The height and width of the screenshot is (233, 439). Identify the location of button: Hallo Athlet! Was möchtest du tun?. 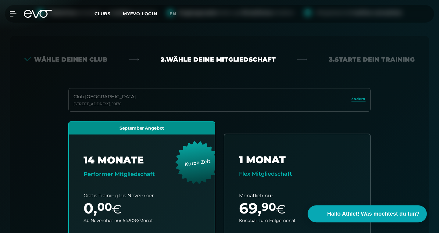
(367, 214).